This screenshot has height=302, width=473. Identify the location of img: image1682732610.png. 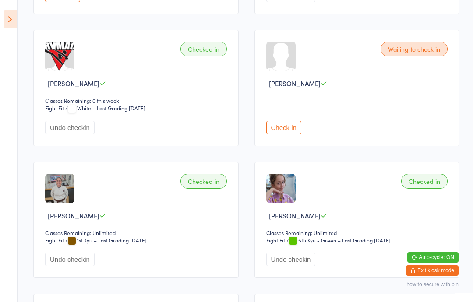
(281, 188).